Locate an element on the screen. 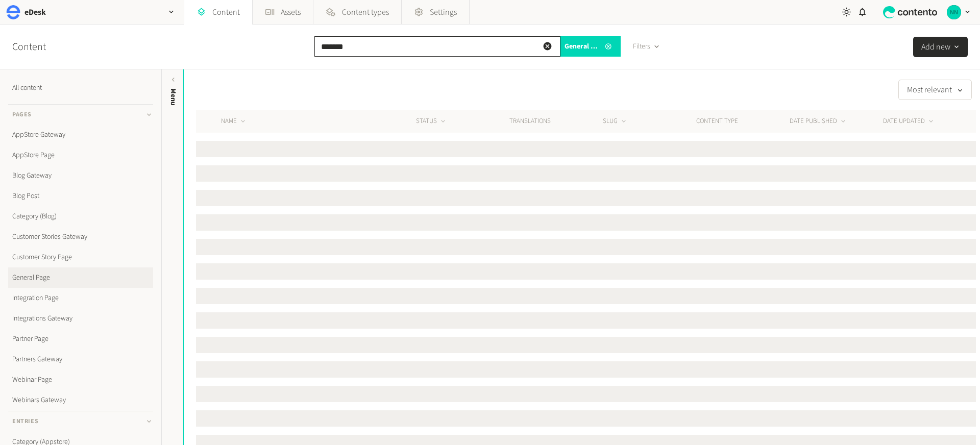  a: AppStore Page is located at coordinates (81, 155).